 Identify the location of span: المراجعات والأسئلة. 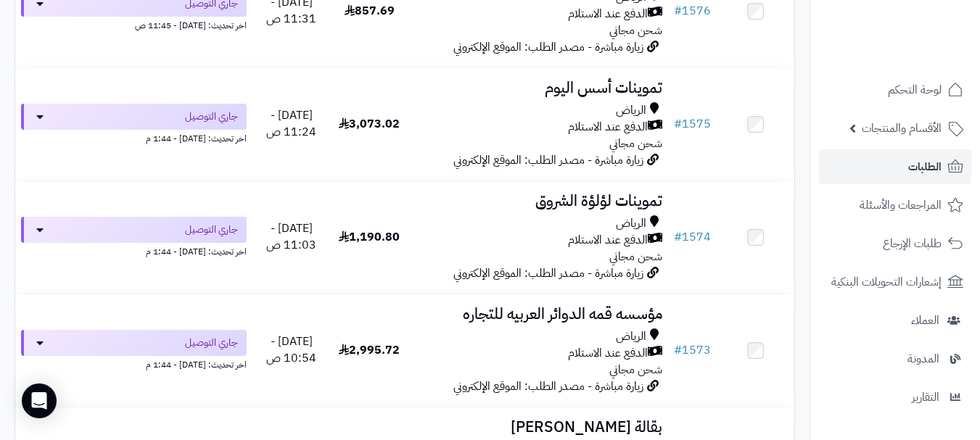
(900, 205).